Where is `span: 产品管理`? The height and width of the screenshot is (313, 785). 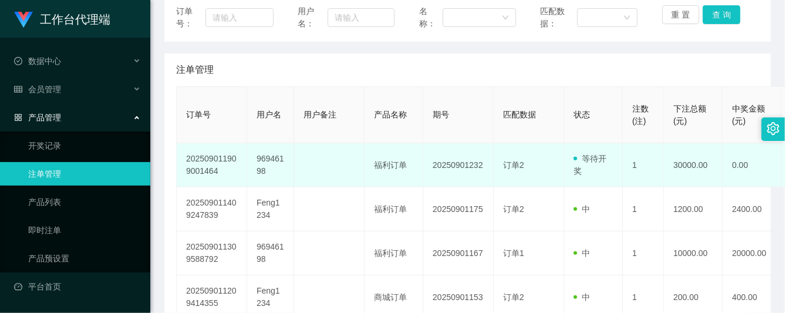
span: 产品管理 is located at coordinates (38, 117).